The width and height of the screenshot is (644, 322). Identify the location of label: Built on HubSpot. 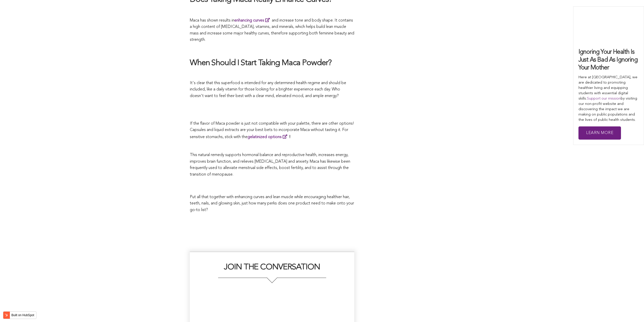
(23, 315).